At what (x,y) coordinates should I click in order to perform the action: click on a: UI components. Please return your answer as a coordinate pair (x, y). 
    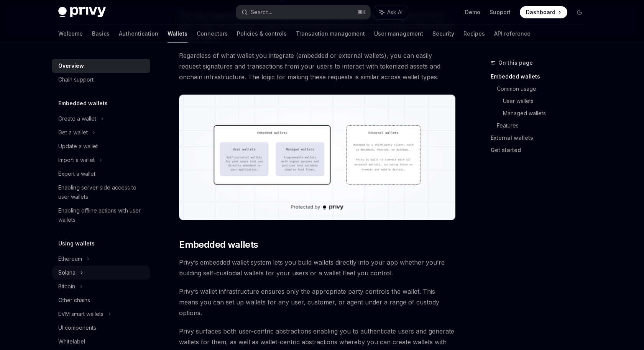
    Looking at the image, I should click on (101, 327).